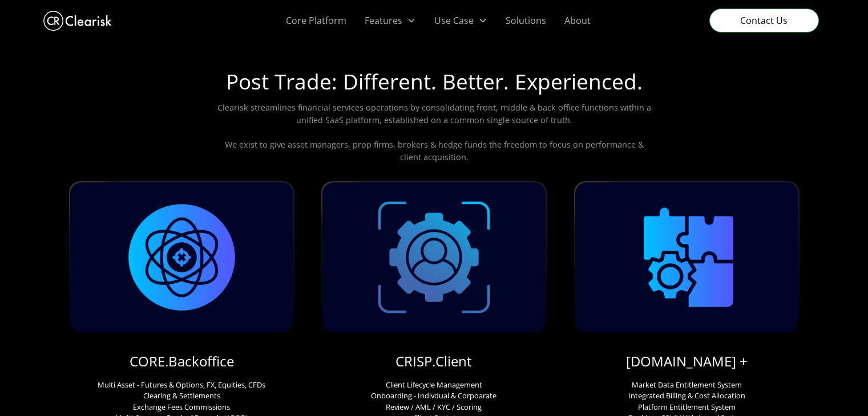 The width and height of the screenshot is (868, 416). What do you see at coordinates (77, 20) in the screenshot?
I see `a: home` at bounding box center [77, 20].